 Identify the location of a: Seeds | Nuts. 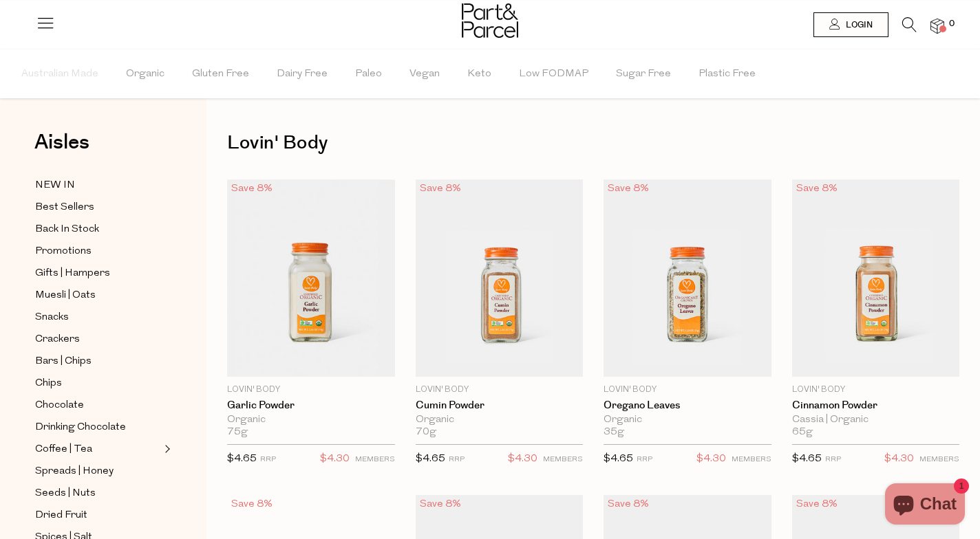
(98, 493).